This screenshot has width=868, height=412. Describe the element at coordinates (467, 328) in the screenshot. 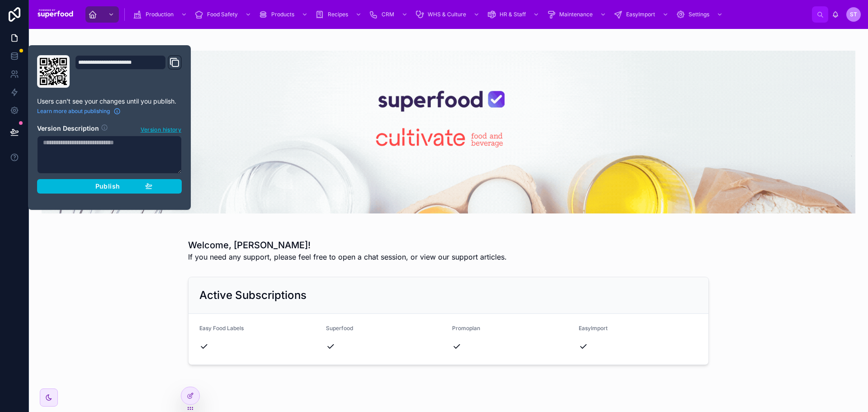

I see `span: Promoplan` at that location.